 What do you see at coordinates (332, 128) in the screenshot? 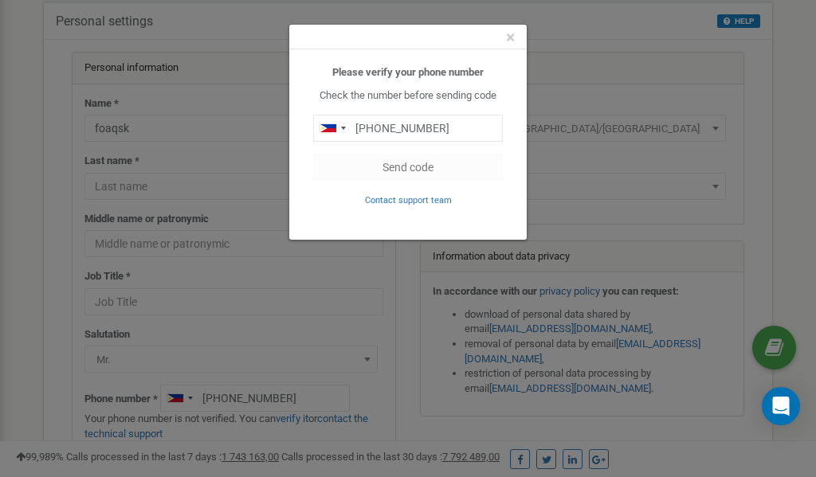
I see `div: Telephone country code` at bounding box center [332, 128].